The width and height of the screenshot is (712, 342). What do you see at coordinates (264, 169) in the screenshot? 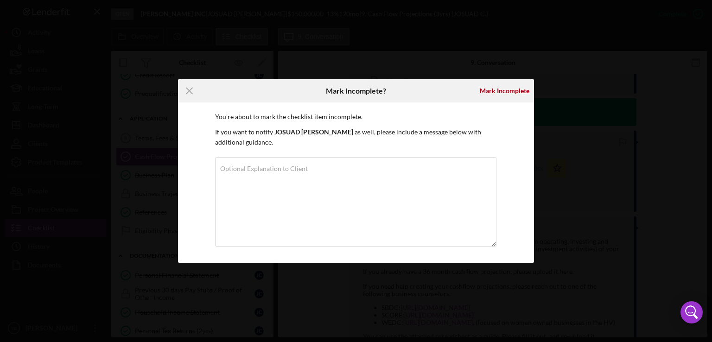
I see `label: Optional Explanation to Client` at bounding box center [264, 169].